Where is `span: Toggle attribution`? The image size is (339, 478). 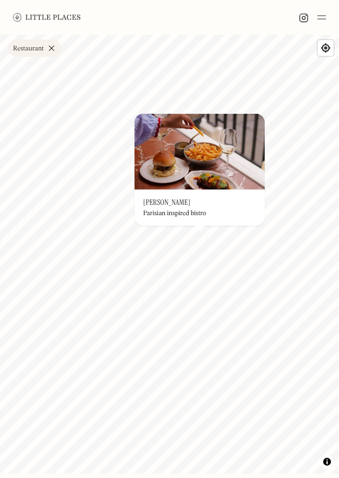 span: Toggle attribution is located at coordinates (327, 462).